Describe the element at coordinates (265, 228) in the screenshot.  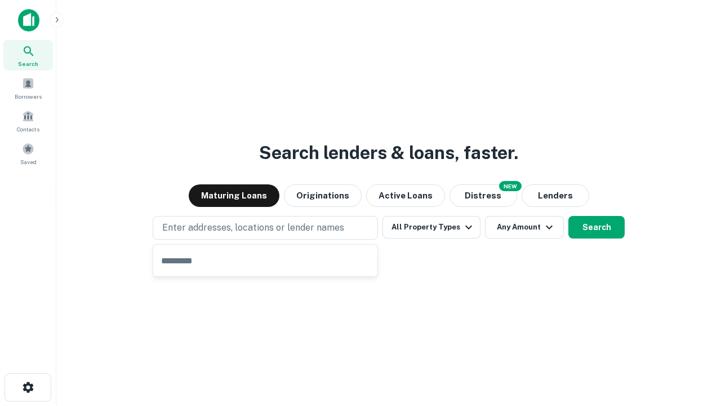
I see `button: Enter addresses, locations or lender names` at that location.